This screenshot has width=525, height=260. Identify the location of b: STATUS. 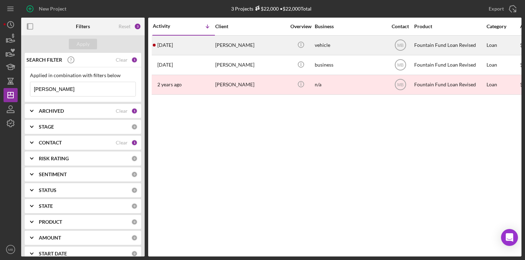
(48, 190).